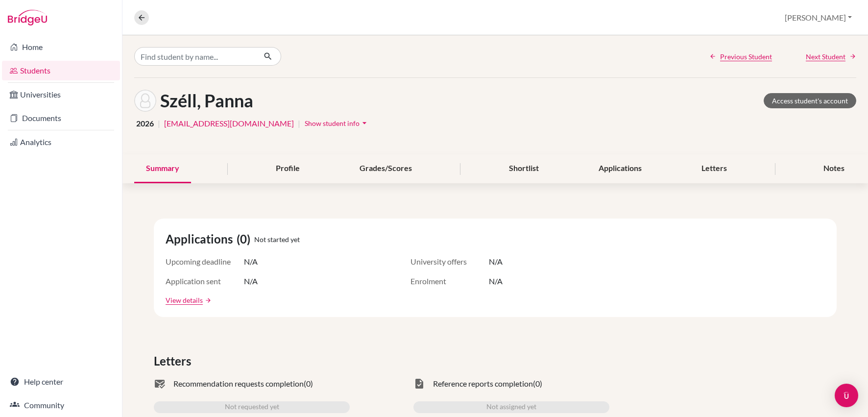 This screenshot has width=868, height=417. What do you see at coordinates (27, 18) in the screenshot?
I see `img: Bridge-U` at bounding box center [27, 18].